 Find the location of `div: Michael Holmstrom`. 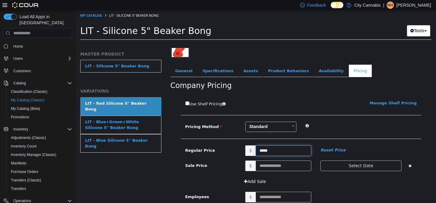

div: Michael Holmstrom is located at coordinates (391, 5).